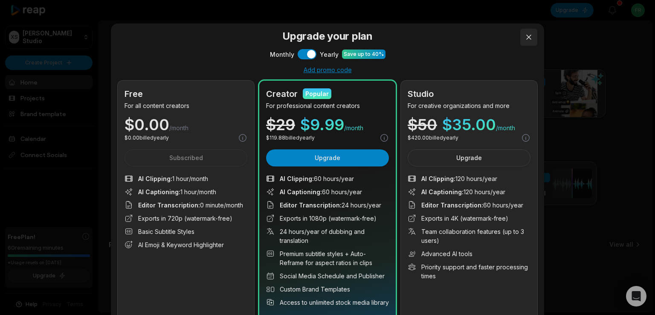  I want to click on span: 0 minute/month, so click(191, 205).